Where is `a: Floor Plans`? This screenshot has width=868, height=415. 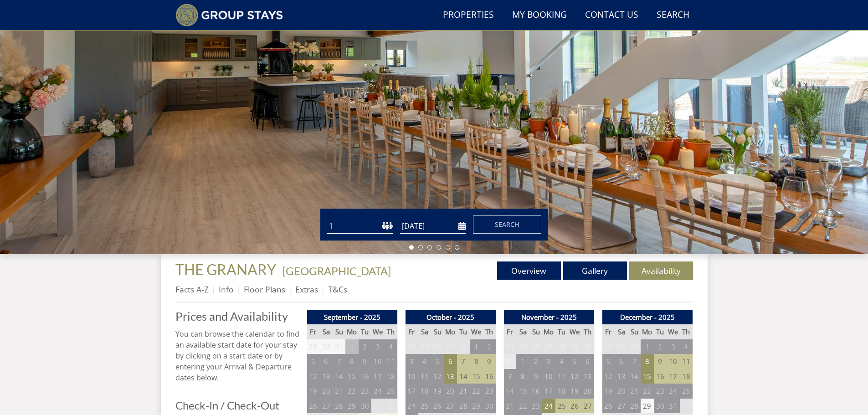
a: Floor Plans is located at coordinates (264, 290).